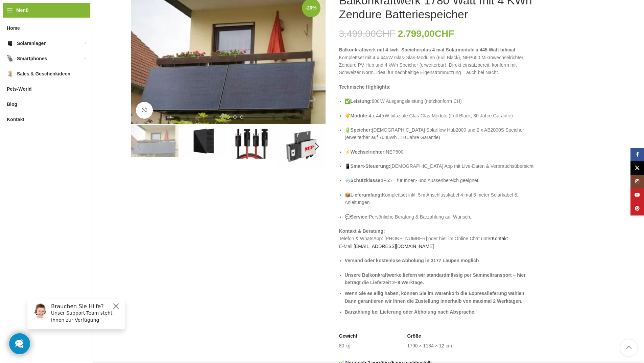 The image size is (644, 363). Describe the element at coordinates (439, 152) in the screenshot. I see `p: ⚡ NEP600` at that location.